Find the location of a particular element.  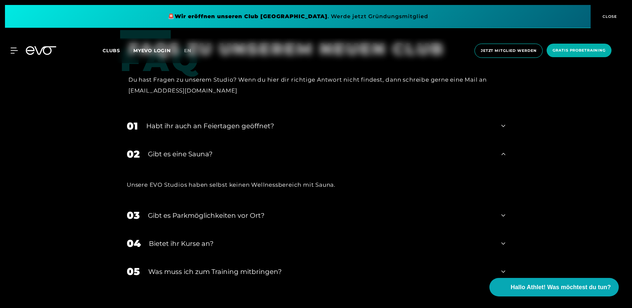

div: Du hast Fragen zu unserem Studio? Wenn du hier dir richtige Antwort nicht findest, dann schreibe ... is located at coordinates (312, 85).